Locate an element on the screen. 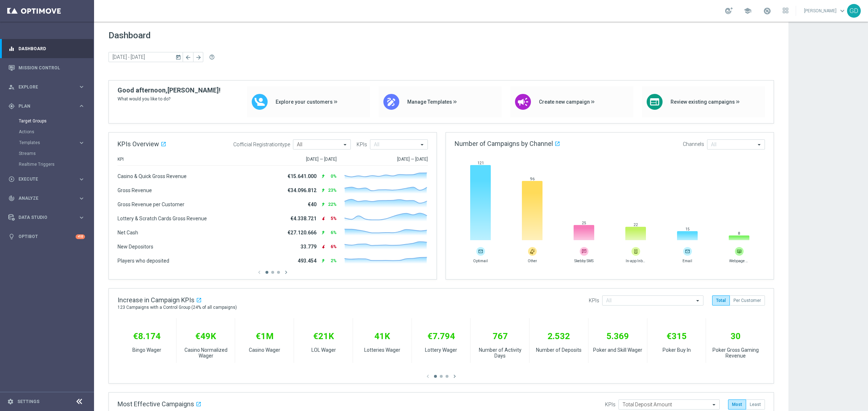 The height and width of the screenshot is (411, 868). button: person_search Explore keyboard_arrow_right is located at coordinates (46, 87).